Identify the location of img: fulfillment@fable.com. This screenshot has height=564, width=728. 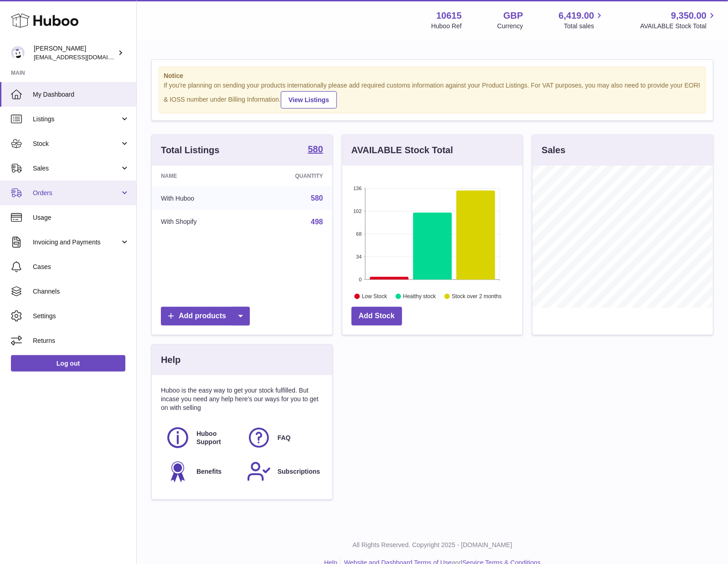
(18, 53).